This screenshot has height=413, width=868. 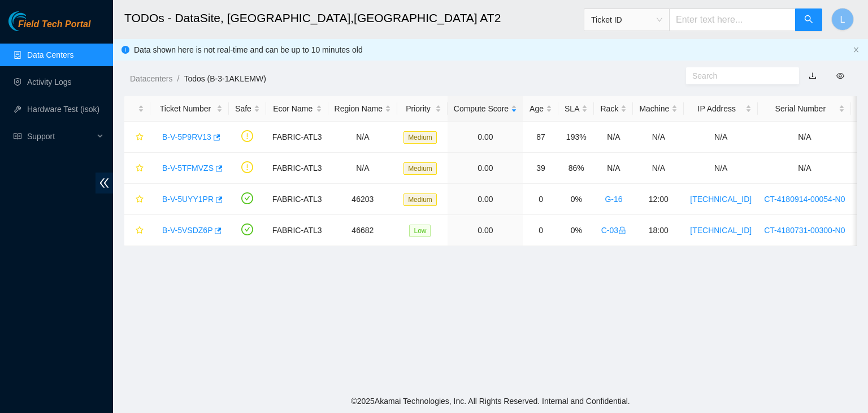 I want to click on td: 46203, so click(x=363, y=199).